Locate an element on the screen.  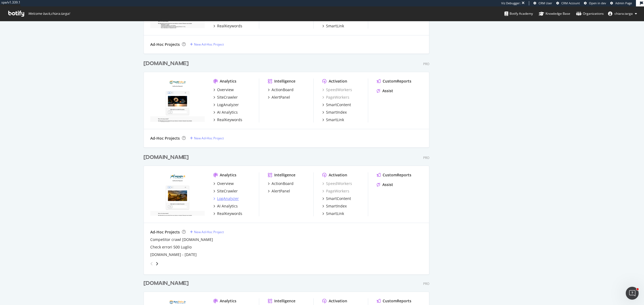
a: Overview is located at coordinates (224, 184).